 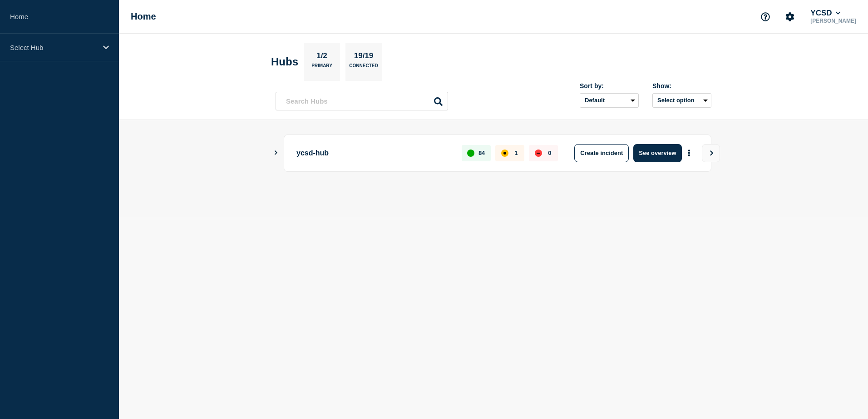 What do you see at coordinates (322, 68) in the screenshot?
I see `p: Primary` at bounding box center [322, 68].